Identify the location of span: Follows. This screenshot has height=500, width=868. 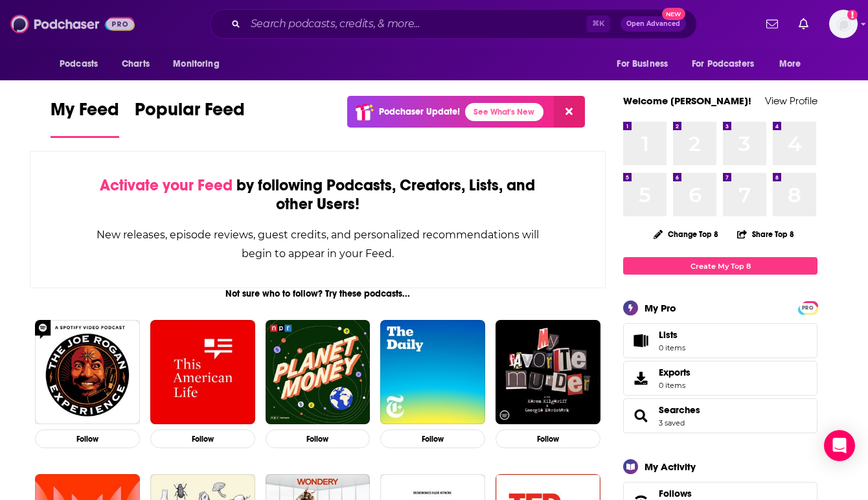
(675, 494).